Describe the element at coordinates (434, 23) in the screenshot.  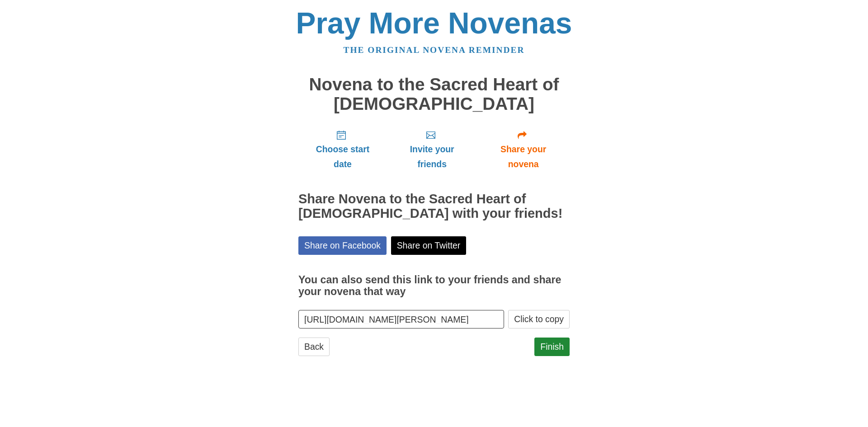
I see `a: Pray More Novenas` at that location.